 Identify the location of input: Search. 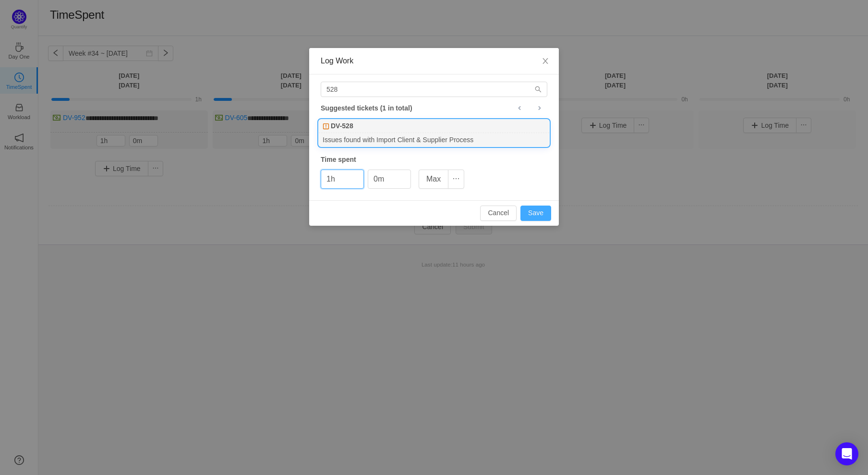
(434, 89).